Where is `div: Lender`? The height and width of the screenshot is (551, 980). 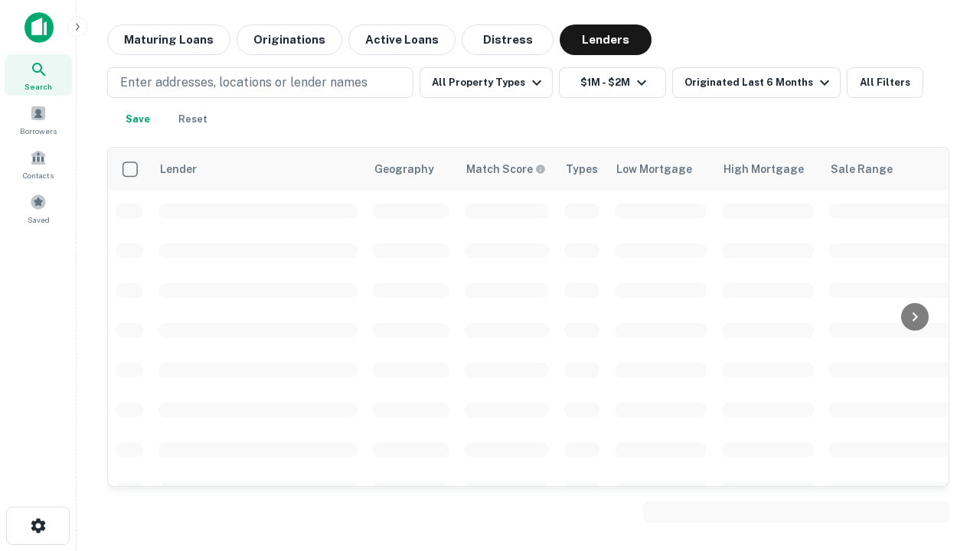 div: Lender is located at coordinates (178, 169).